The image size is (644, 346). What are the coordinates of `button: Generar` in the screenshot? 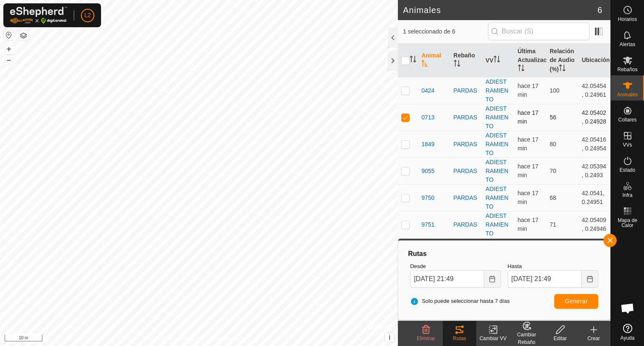 It's located at (576, 302).